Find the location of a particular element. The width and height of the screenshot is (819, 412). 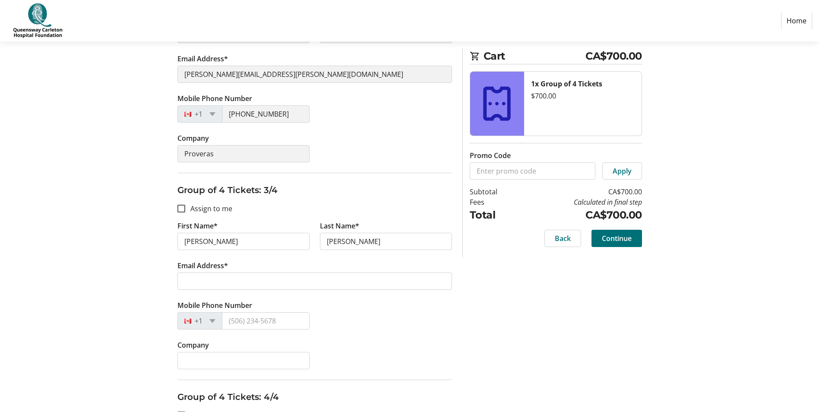

label: Last Name* is located at coordinates (339, 226).